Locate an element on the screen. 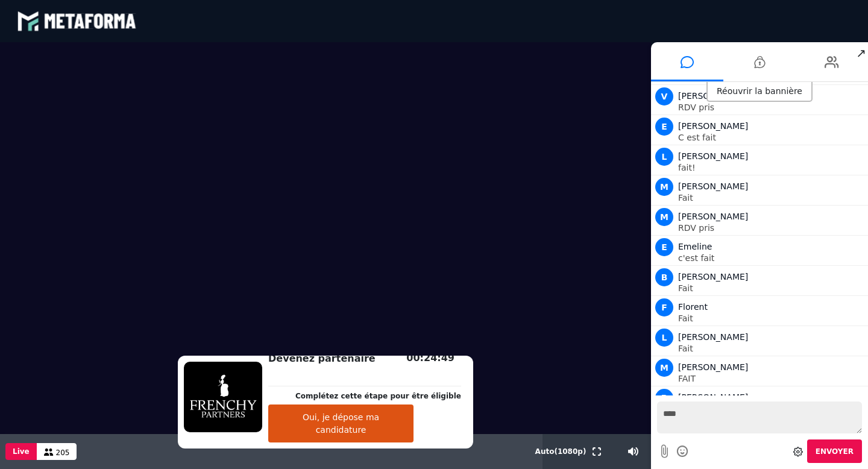  span: 00:24:49 is located at coordinates (431, 358).